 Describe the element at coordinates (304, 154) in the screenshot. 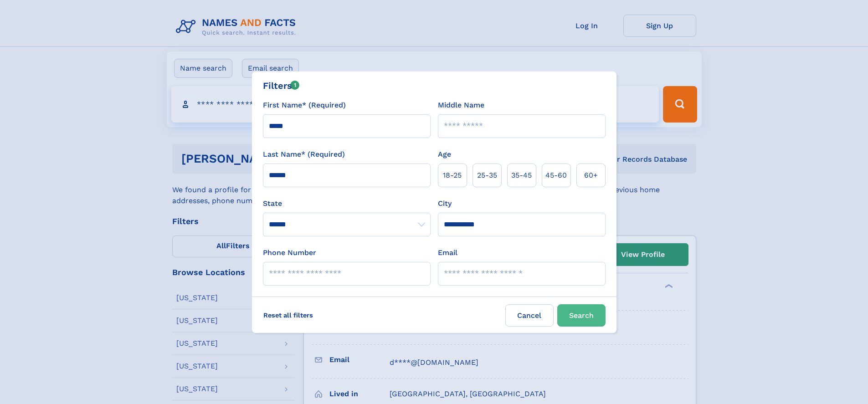

I see `label: Last Name* (Required)` at that location.